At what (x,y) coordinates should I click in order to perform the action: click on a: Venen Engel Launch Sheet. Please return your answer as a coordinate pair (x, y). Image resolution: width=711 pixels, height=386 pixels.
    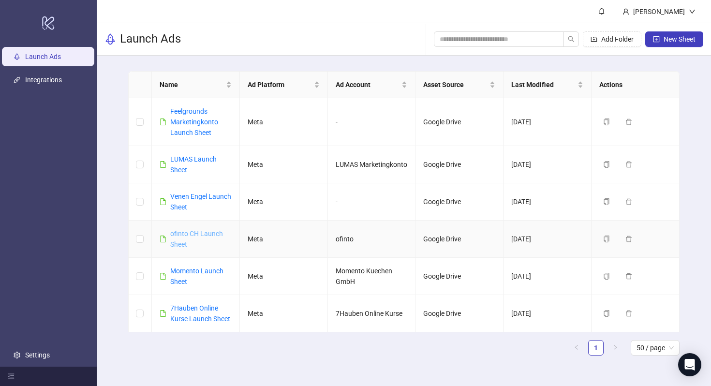
    Looking at the image, I should click on (201, 202).